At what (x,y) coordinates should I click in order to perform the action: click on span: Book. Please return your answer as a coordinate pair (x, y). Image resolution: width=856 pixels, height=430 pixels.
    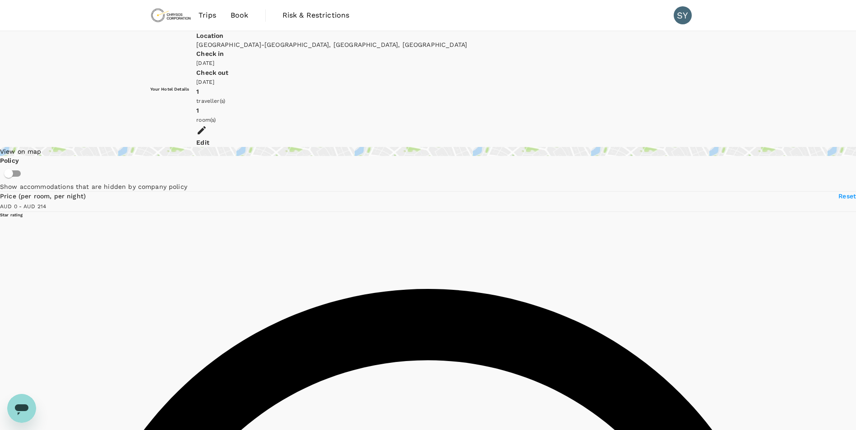
    Looking at the image, I should click on (239, 15).